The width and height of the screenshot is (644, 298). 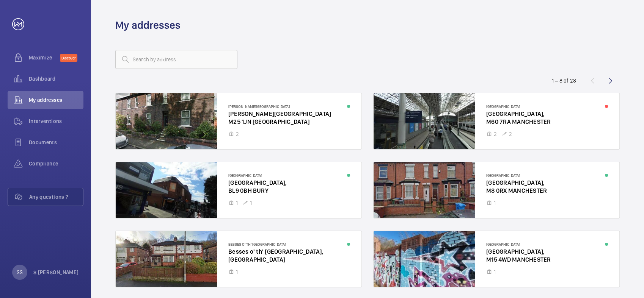 What do you see at coordinates (56, 79) in the screenshot?
I see `span: Dashboard` at bounding box center [56, 79].